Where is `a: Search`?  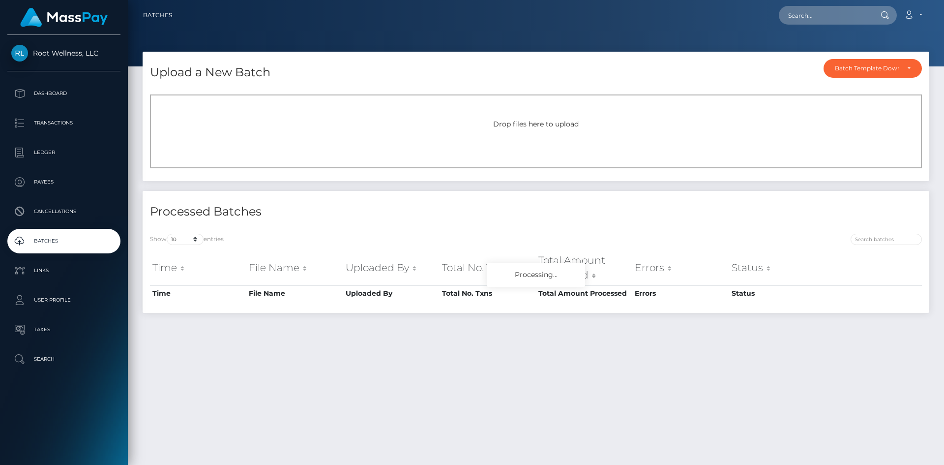
a: Search is located at coordinates (64, 359).